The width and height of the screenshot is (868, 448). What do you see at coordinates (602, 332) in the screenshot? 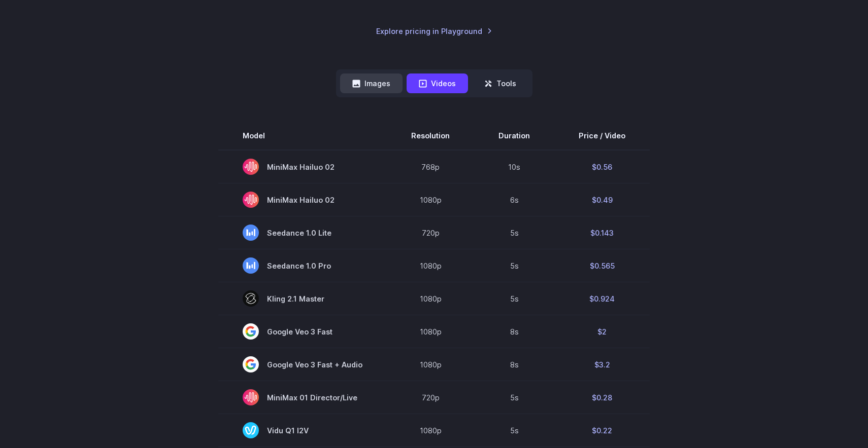
I see `td: $2` at bounding box center [602, 332].